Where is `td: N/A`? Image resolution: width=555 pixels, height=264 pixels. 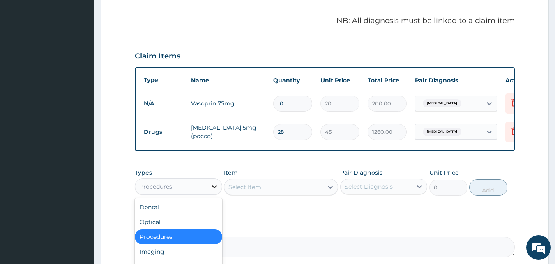 td: N/A is located at coordinates (163, 103).